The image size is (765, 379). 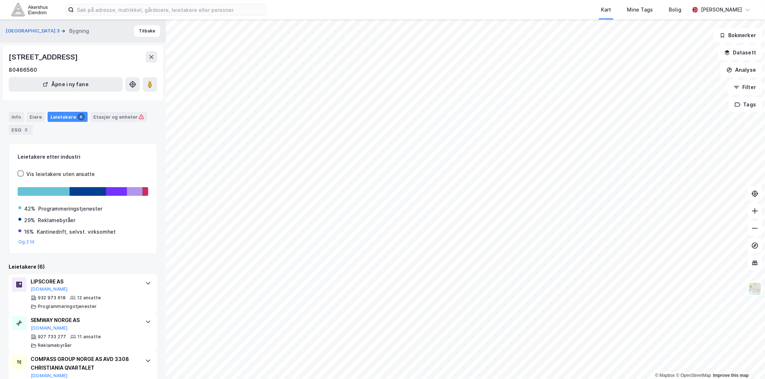 What do you see at coordinates (52, 298) in the screenshot?
I see `div: 932 973 618` at bounding box center [52, 298].